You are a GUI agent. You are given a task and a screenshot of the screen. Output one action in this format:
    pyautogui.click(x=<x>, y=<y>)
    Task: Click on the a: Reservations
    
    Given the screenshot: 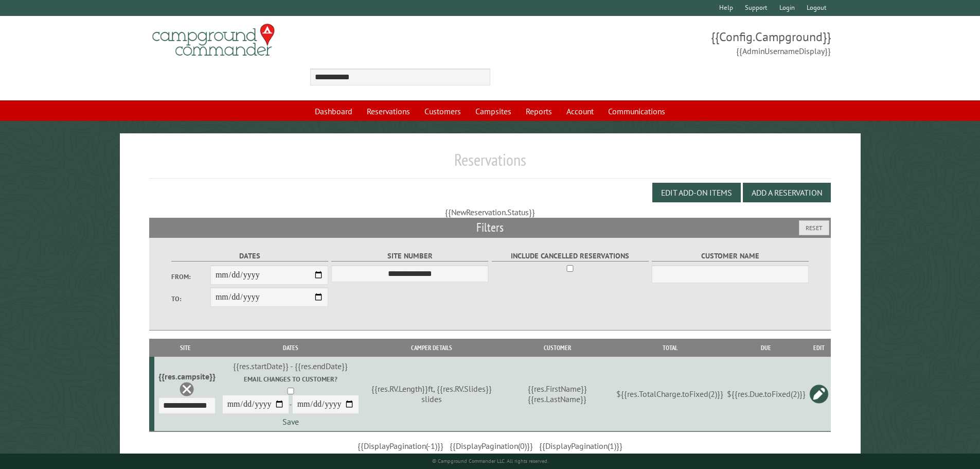 What is the action you would take?
    pyautogui.click(x=389, y=111)
    